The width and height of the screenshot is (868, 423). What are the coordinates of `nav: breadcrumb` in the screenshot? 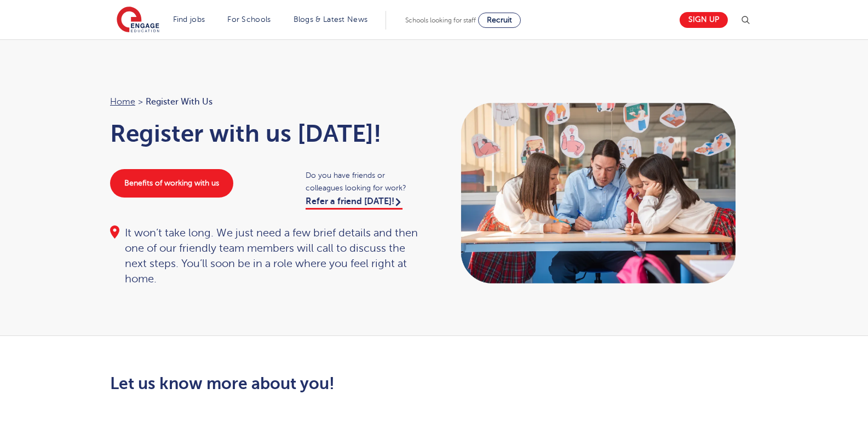 It's located at (267, 102).